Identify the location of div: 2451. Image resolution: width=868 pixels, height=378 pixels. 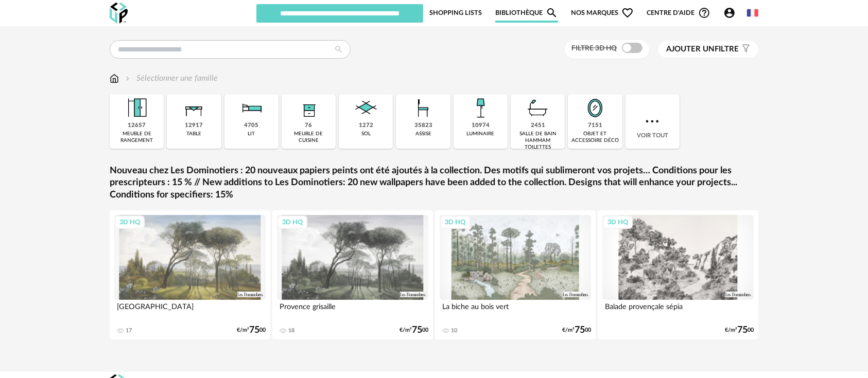
(538, 126).